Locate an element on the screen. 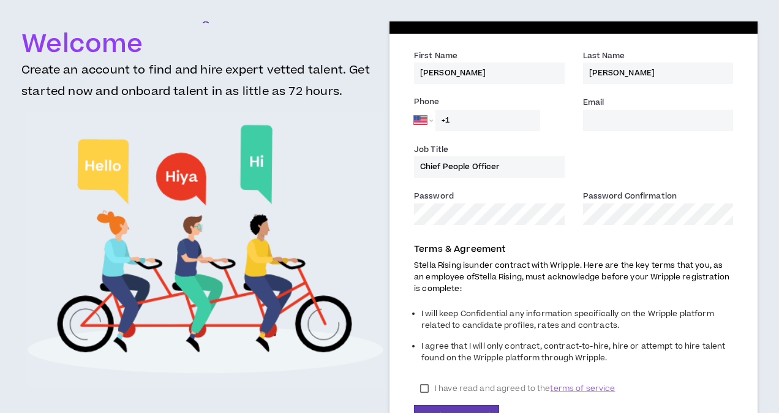 This screenshot has height=413, width=779. h1: Welcome is located at coordinates (205, 45).